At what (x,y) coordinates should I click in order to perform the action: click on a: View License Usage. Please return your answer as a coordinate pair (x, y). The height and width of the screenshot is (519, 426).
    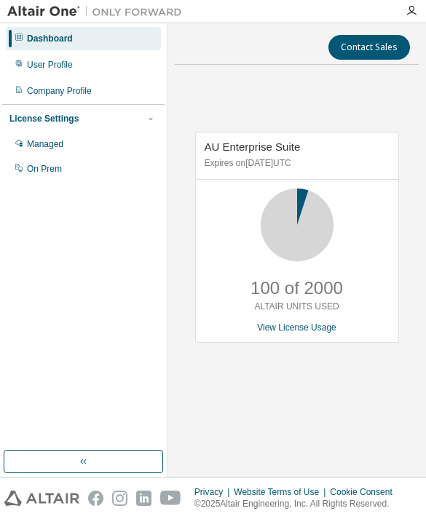
    Looking at the image, I should click on (296, 327).